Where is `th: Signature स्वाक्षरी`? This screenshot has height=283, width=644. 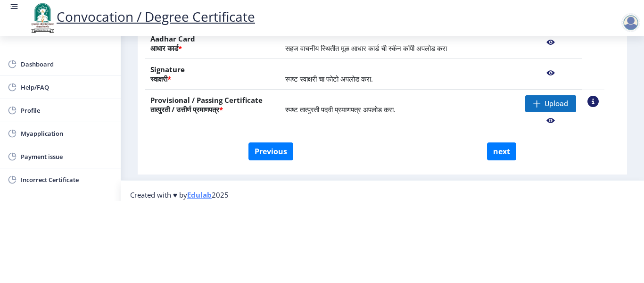 th: Signature स्वाक्षरी is located at coordinates (212, 74).